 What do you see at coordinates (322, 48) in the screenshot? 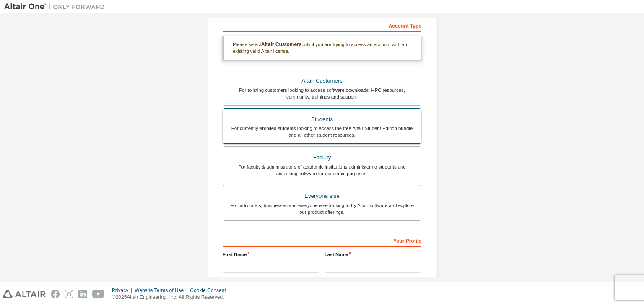
I see `div: Please select only if you are trying to access an account with an existing valid Altair license.` at bounding box center [322, 48].